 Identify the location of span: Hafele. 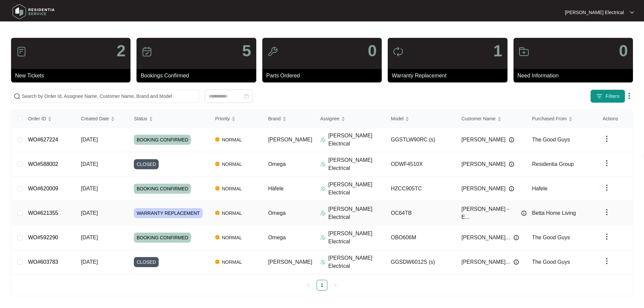
(540, 188).